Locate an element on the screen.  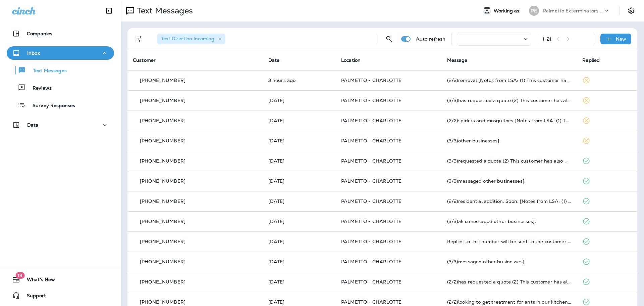
p: Sep 17, 2025 11:58 AM is located at coordinates (299, 100).